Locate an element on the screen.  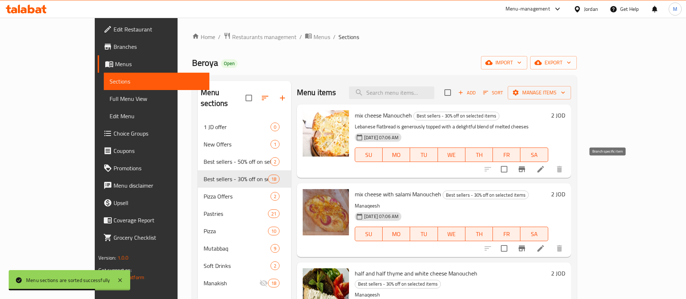
span: import is located at coordinates (504, 63).